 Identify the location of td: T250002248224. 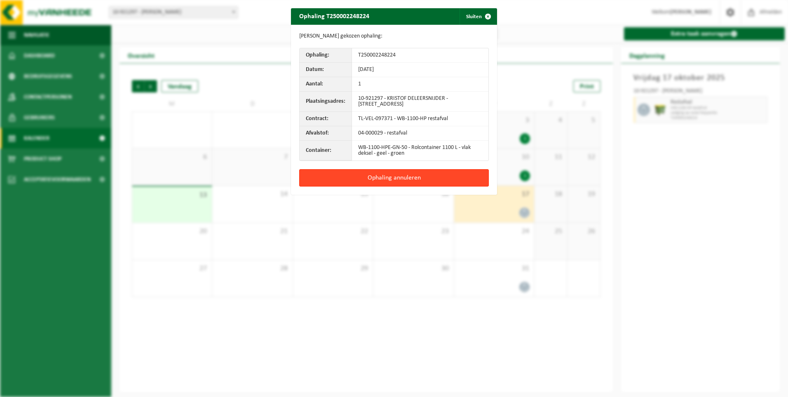
(420, 55).